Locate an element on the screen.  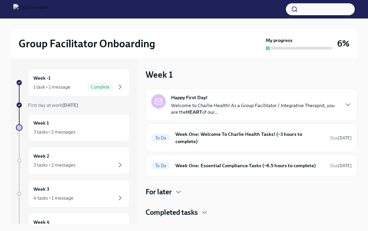
h6: Week One: Essential Compliance Tasks (~6.5 hours to complete) is located at coordinates (250, 166).